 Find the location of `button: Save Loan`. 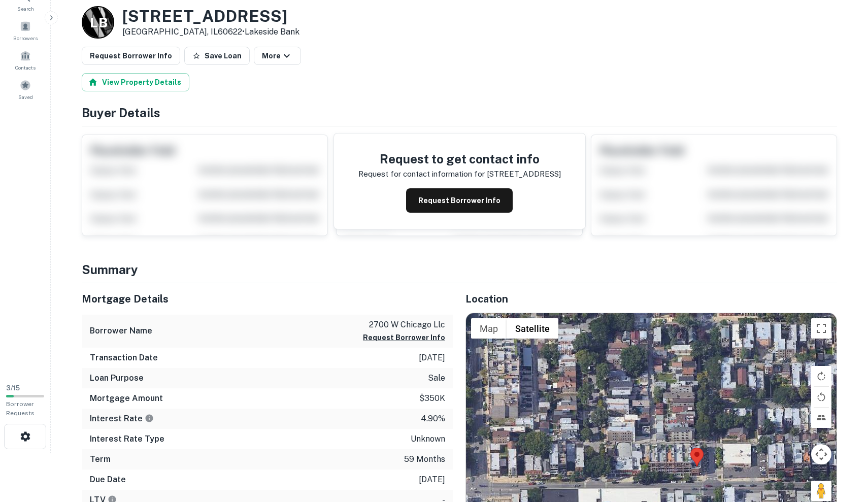

button: Save Loan is located at coordinates (217, 56).